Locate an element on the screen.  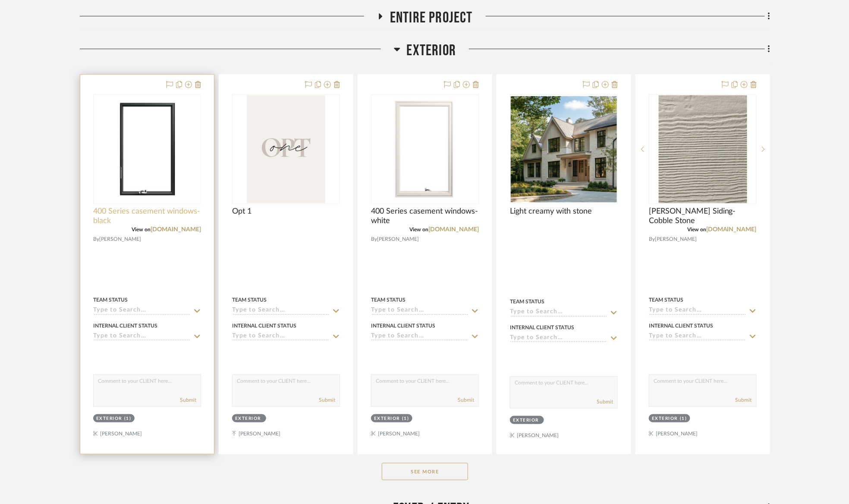
button: See More is located at coordinates (425, 471).